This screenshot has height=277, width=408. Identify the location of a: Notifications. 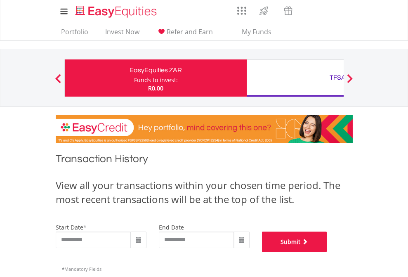
(311, 10).